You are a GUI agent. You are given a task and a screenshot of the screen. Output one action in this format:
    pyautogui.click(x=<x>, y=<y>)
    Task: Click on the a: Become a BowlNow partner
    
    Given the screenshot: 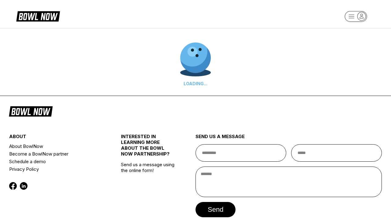 What is the action you would take?
    pyautogui.click(x=56, y=154)
    